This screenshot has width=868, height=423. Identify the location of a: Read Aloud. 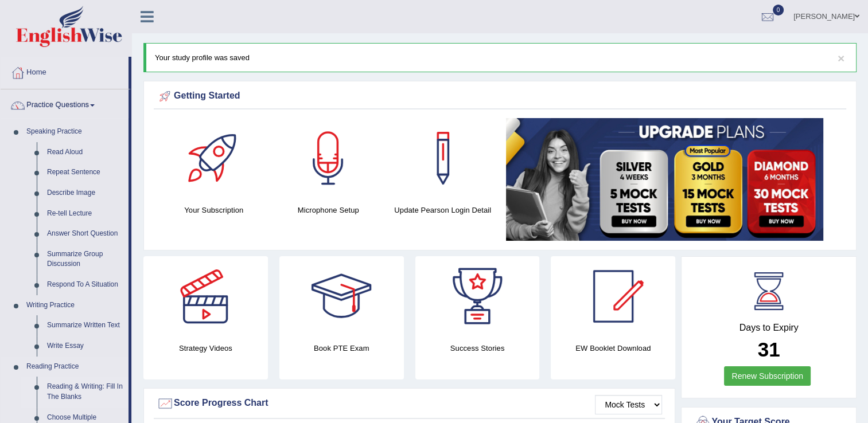
(85, 152).